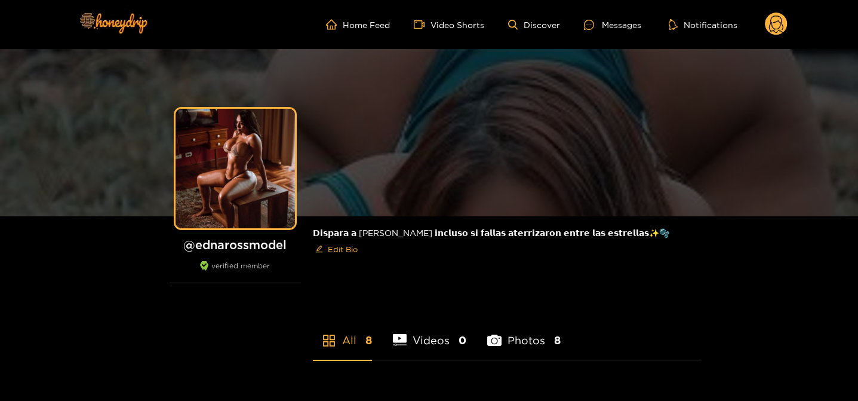 Image resolution: width=858 pixels, height=401 pixels. What do you see at coordinates (329, 340) in the screenshot?
I see `span: appstore` at bounding box center [329, 340].